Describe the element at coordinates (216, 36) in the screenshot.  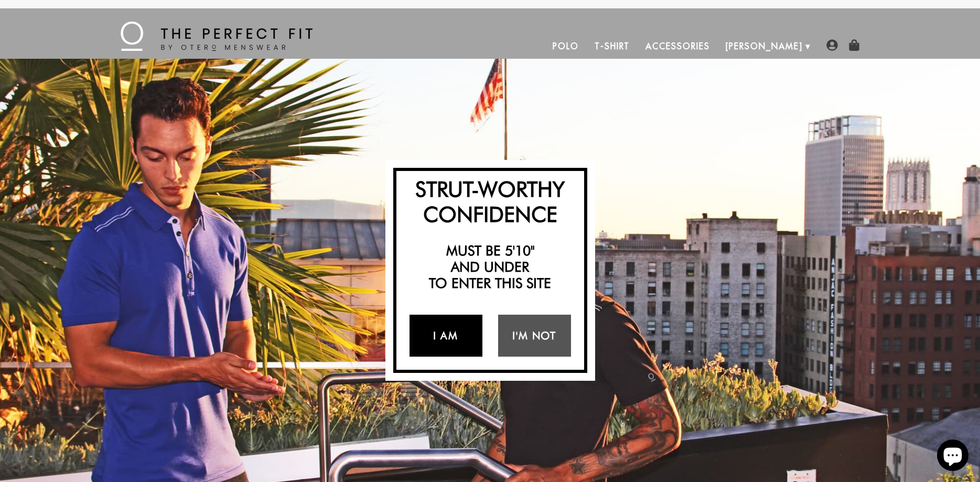
I see `img: The Perfect Fit - by Otero Menswear - Logo` at that location.